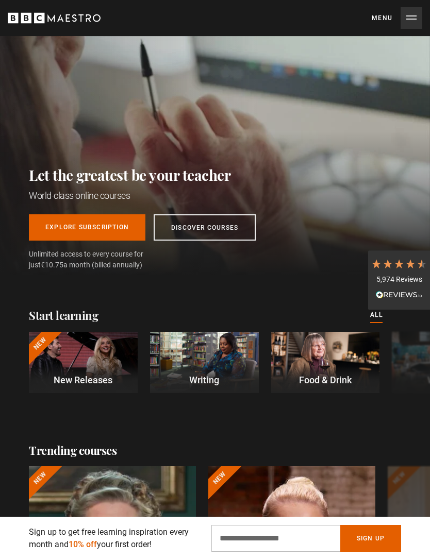 Image resolution: width=430 pixels, height=560 pixels. I want to click on div: 5,974 ReviewsRead All Reviews, so click(399, 280).